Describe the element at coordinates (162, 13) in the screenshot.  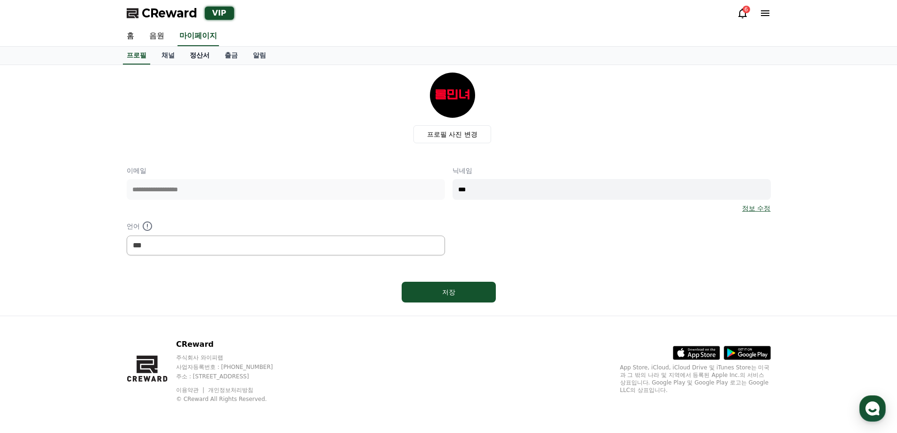
I see `a: CReward` at that location.